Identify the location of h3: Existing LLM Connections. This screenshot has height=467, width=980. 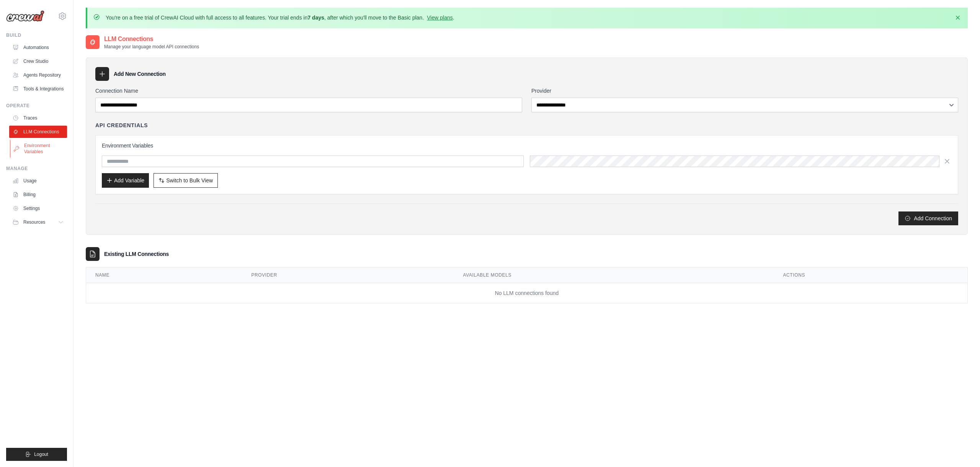
(136, 254).